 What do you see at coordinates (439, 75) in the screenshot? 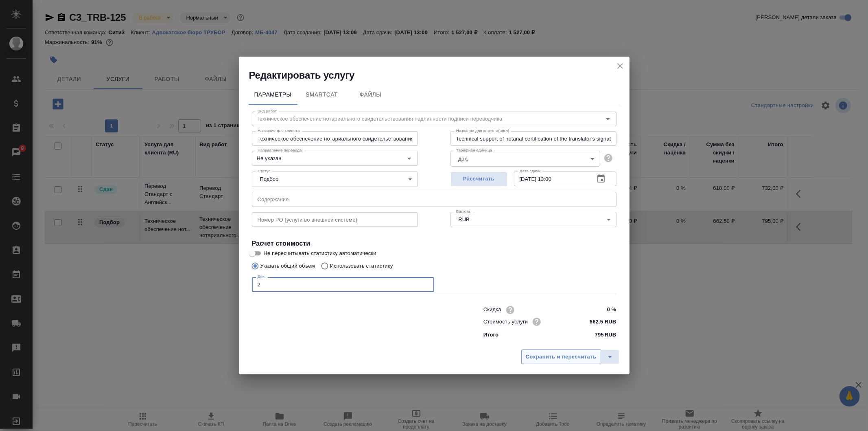
I see `h2: Редактировать услугу` at bounding box center [439, 75].